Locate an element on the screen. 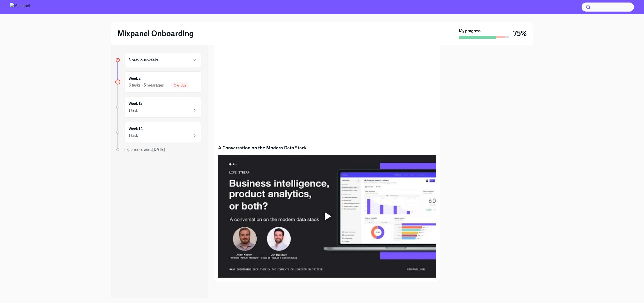  a: Week 141 task is located at coordinates (159, 132).